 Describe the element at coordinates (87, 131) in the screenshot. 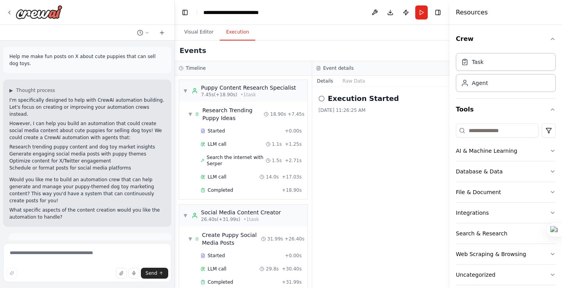

I see `p: However, I can help you build an automation that could create social media content about cute pup...` at that location.